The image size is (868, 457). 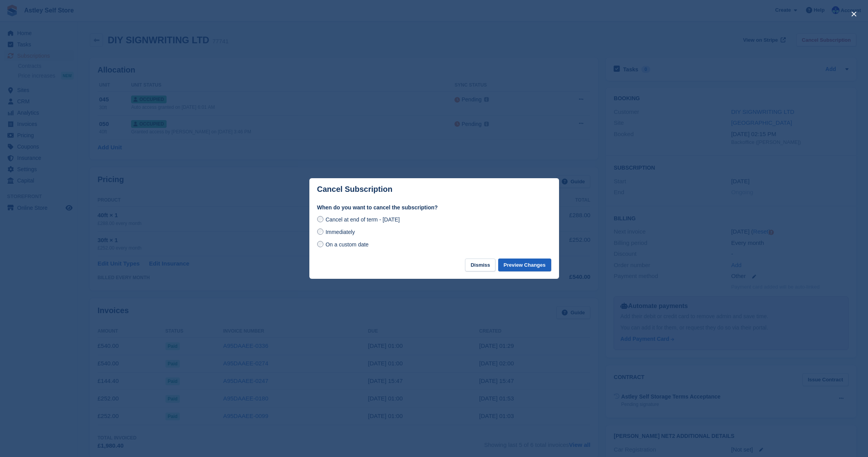 I want to click on input: Immediately, so click(x=320, y=232).